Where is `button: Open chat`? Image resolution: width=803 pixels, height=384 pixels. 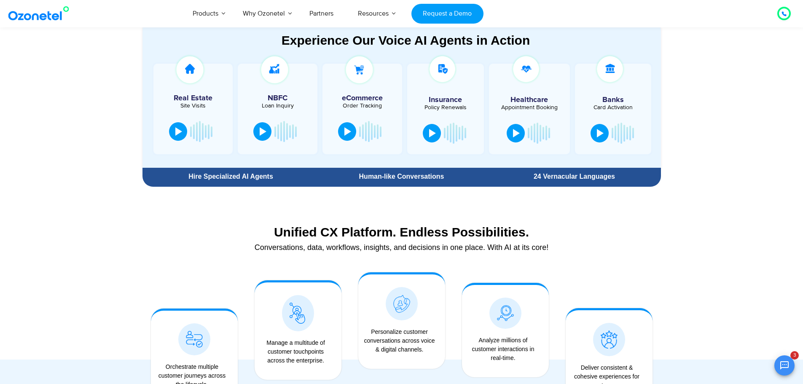
button: Open chat is located at coordinates (784, 365).